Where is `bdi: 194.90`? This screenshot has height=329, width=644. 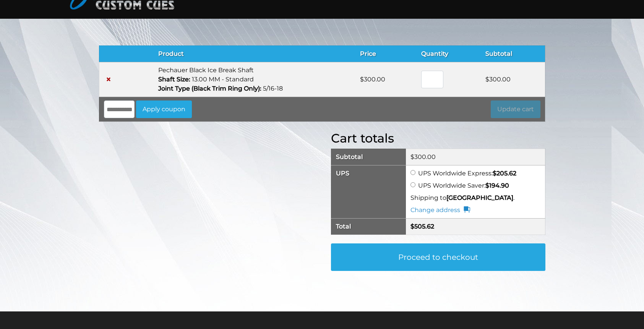
bdi: 194.90 is located at coordinates (497, 185).